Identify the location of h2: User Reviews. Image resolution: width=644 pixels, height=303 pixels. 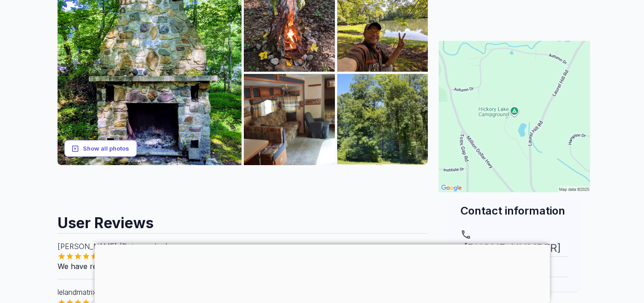
(243, 220).